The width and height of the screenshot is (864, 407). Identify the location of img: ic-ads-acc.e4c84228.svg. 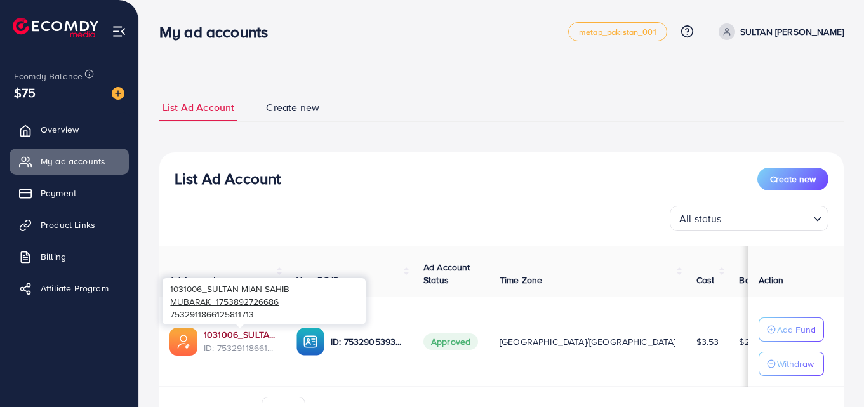
(183, 342).